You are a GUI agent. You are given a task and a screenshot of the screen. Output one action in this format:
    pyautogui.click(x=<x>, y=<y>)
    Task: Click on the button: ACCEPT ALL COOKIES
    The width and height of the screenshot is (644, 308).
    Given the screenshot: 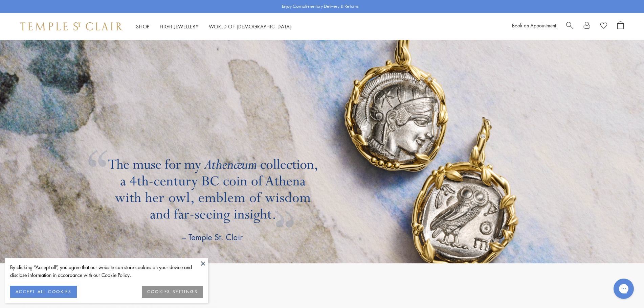 What is the action you would take?
    pyautogui.click(x=44, y=292)
    